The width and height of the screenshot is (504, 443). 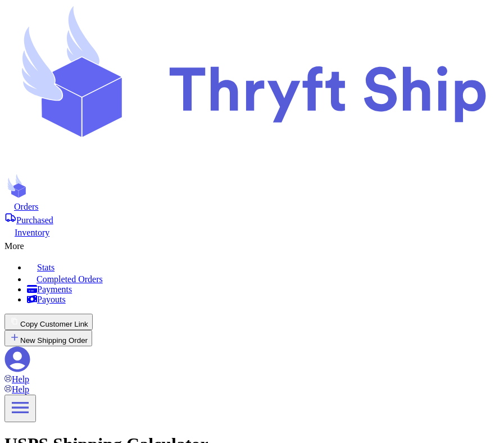 What do you see at coordinates (252, 206) in the screenshot?
I see `a: Orders` at bounding box center [252, 206].